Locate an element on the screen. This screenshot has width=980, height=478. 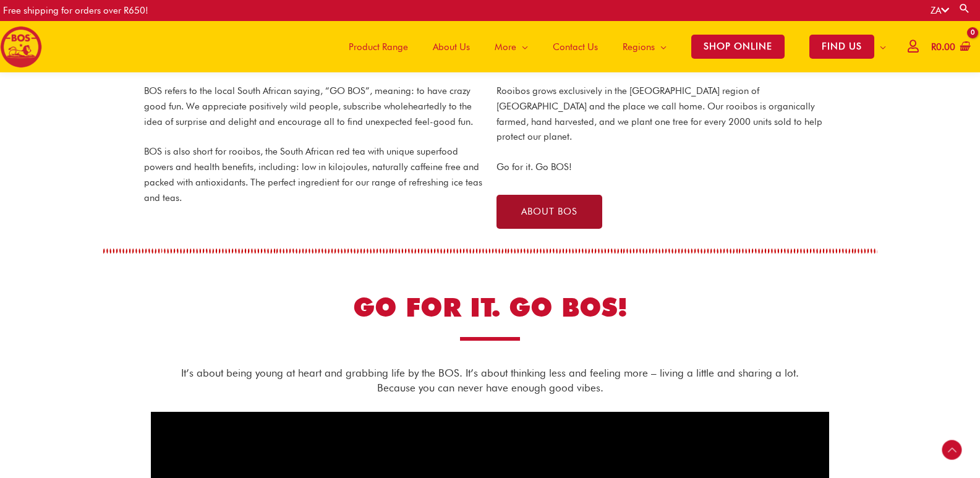
a: About Us is located at coordinates (451, 46).